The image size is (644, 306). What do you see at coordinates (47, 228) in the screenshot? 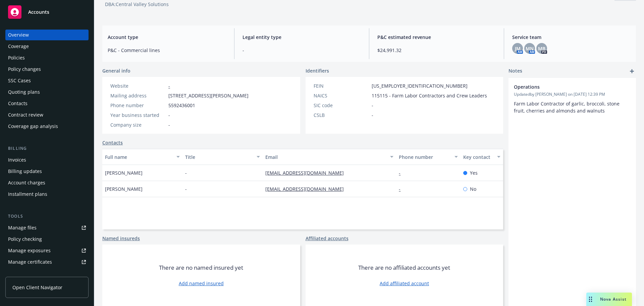
I see `a: Manage files` at bounding box center [47, 228].